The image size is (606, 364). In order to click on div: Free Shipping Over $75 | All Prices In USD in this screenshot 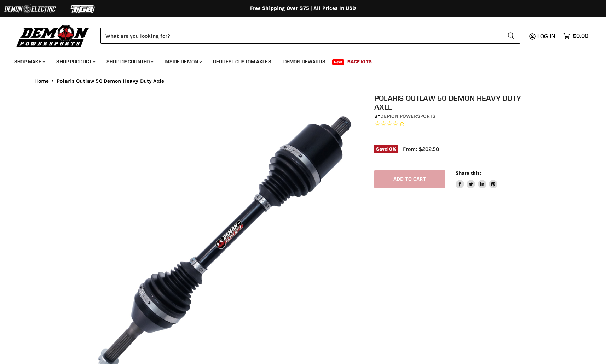, I will do `click(303, 8)`.